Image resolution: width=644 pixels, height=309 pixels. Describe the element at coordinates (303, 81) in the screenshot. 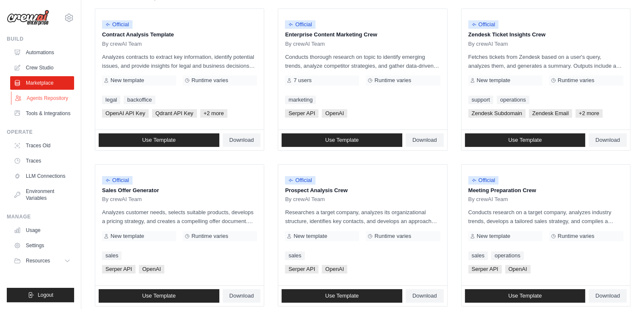

I see `span: 7 users` at that location.